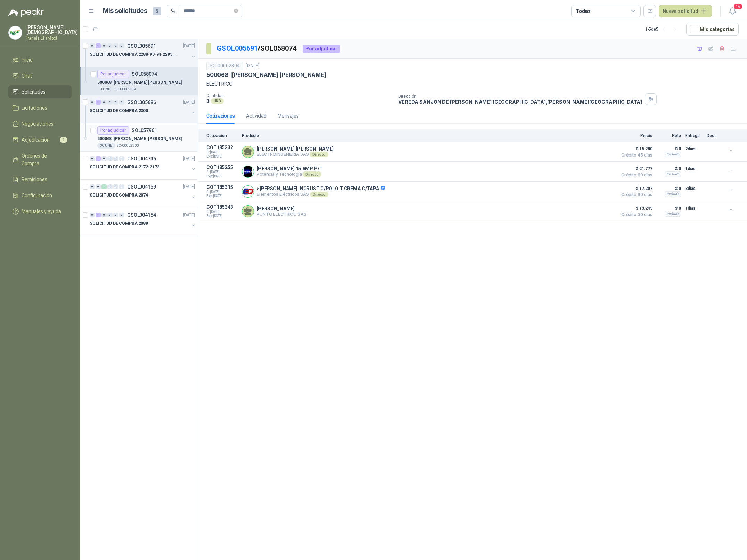 The height and width of the screenshot is (560, 747). Describe the element at coordinates (43, 160) in the screenshot. I see `span: Órdenes de Compra` at that location.